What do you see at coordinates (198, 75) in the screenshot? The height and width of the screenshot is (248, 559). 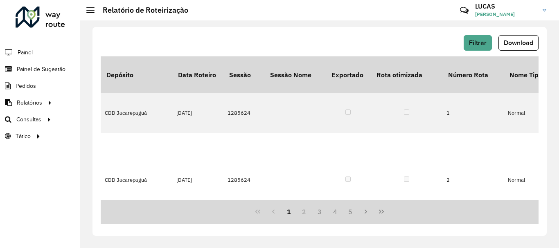 I see `th: Data Roteiro` at bounding box center [198, 75].